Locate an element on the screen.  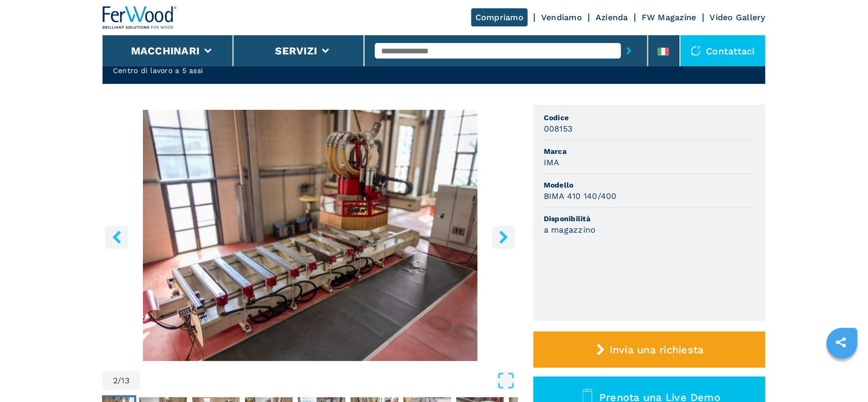
a: Video Gallery is located at coordinates (737, 17).